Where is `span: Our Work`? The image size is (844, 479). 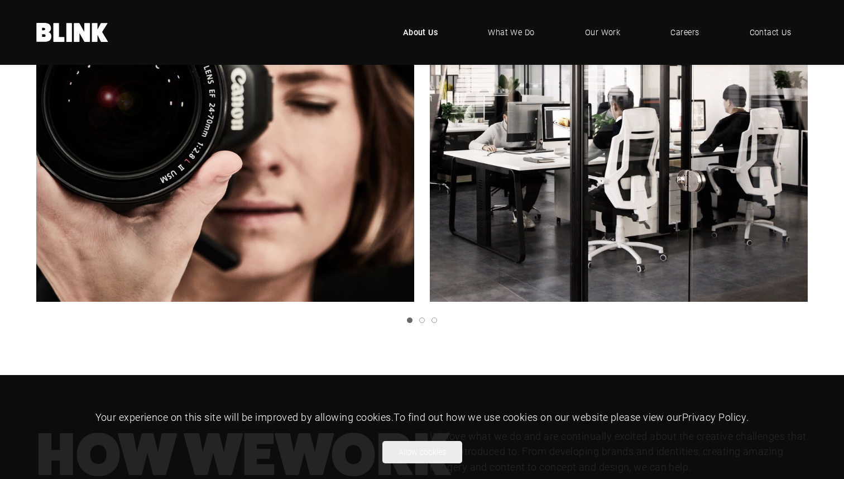
span: Our Work is located at coordinates (603, 32).